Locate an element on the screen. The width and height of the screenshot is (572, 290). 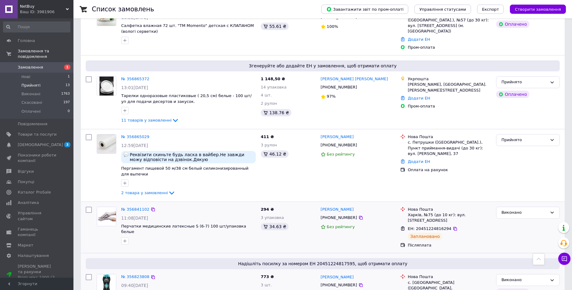
a: Пергамент пищевой 50 м/38 см белый силиконизированный для выпечки is located at coordinates (185, 171).